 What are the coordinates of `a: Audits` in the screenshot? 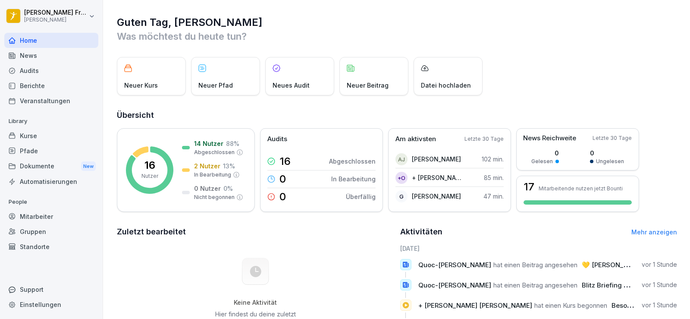 It's located at (51, 70).